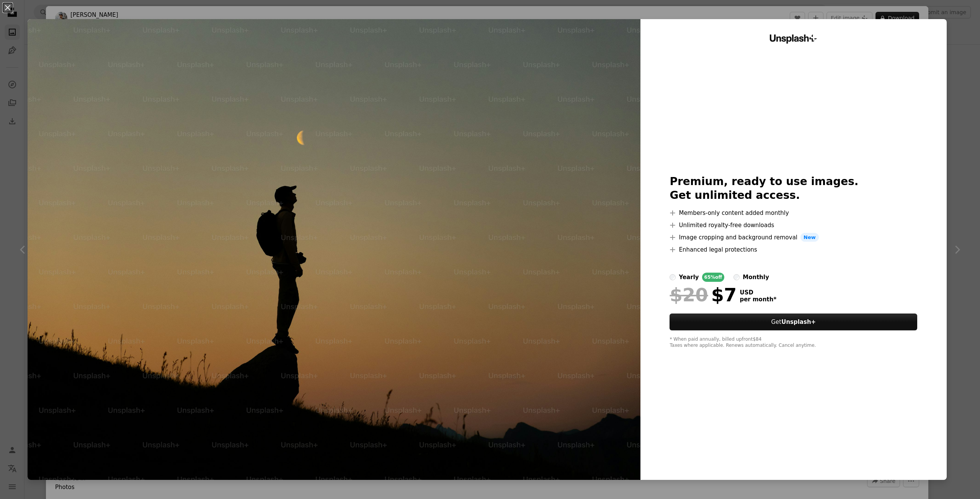  I want to click on span: per month *, so click(758, 299).